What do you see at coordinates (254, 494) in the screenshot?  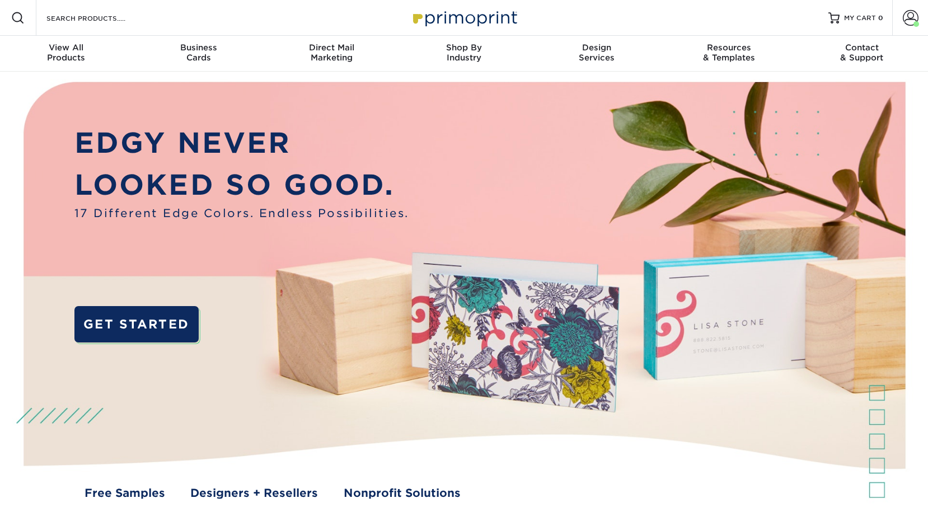 I see `a: Designers + Resellers` at bounding box center [254, 494].